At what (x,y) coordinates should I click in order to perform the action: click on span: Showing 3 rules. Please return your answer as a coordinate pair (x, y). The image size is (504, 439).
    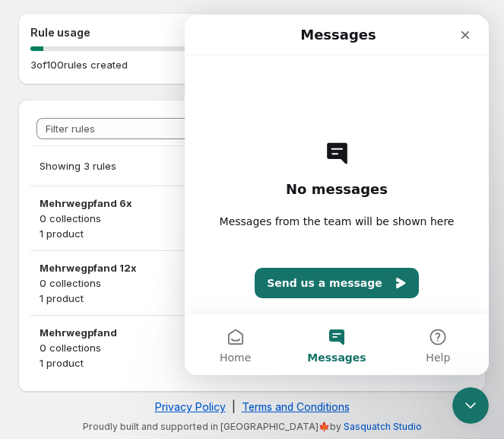
    Looking at the image, I should click on (77, 166).